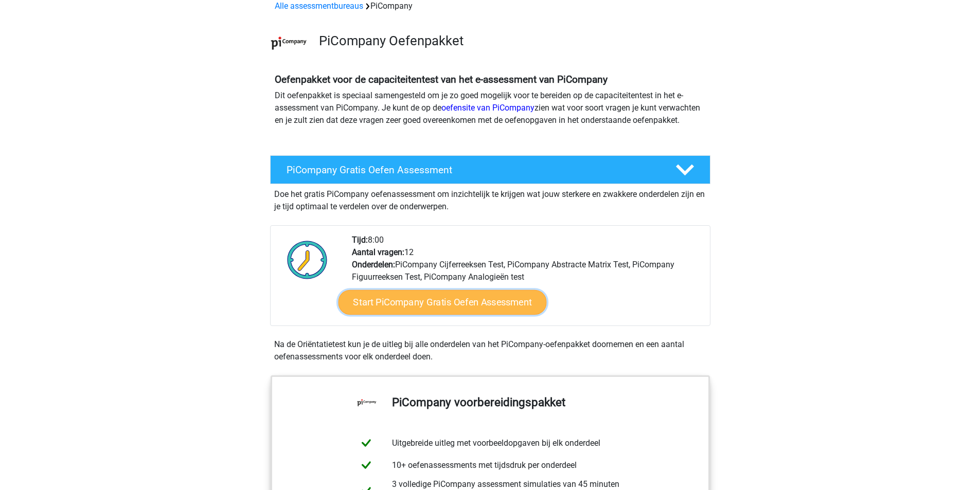  Describe the element at coordinates (490, 108) in the screenshot. I see `p: Dit oefenpakket is speciaal samengesteld om je zo goed mogelijk voor te bereiden op de capaciteit...` at that location.